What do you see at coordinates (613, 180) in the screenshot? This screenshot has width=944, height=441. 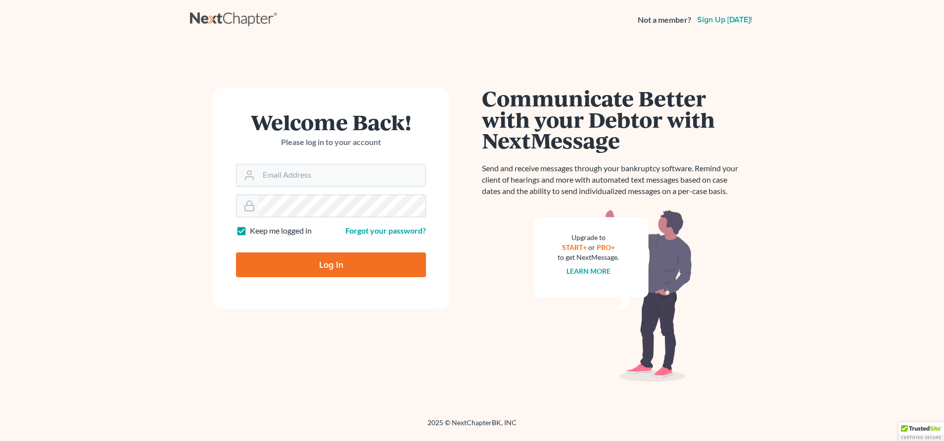 I see `p: Send and receive messages through your bankruptcy software. Remind your client of hearings and mo...` at bounding box center [613, 180].